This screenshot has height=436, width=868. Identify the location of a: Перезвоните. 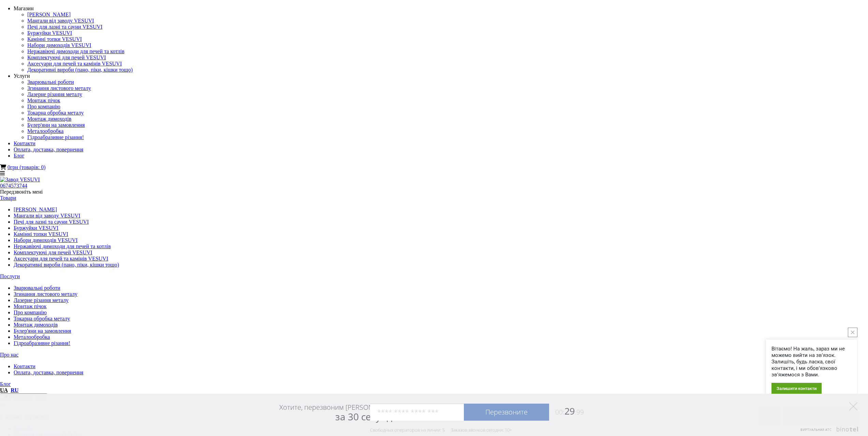
(506, 412).